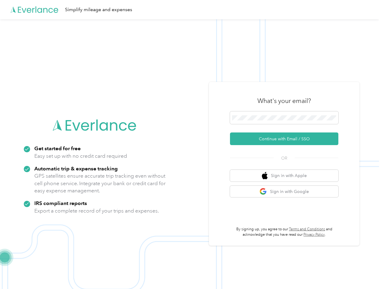  Describe the element at coordinates (284, 101) in the screenshot. I see `h3: What's your email?` at that location.